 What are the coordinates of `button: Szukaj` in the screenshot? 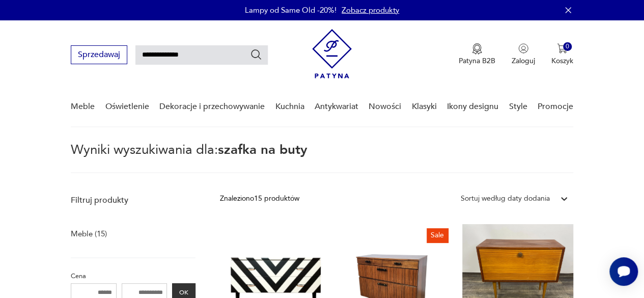 It's located at (256, 54).